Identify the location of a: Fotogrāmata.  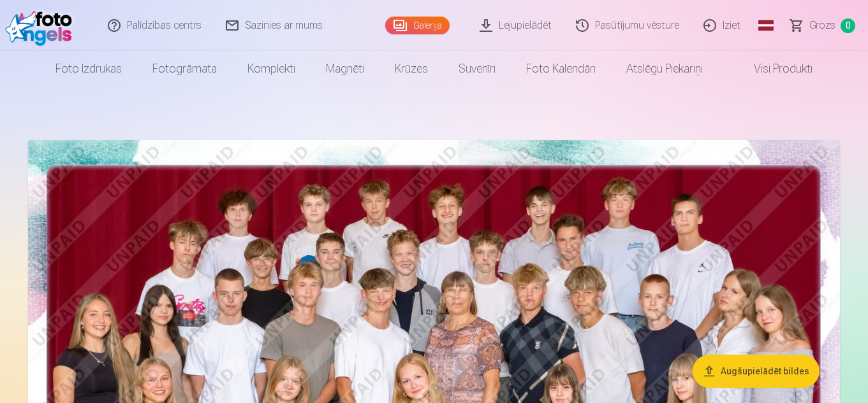
(185, 69).